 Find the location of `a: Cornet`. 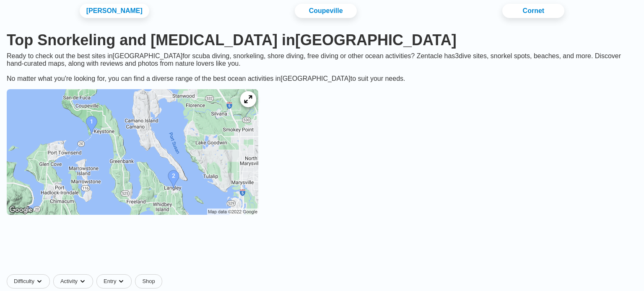

a: Cornet is located at coordinates (533, 11).